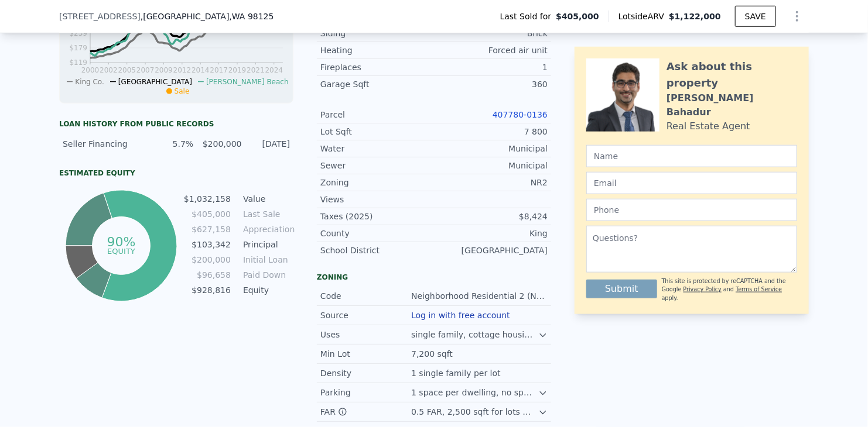 This screenshot has width=868, height=427. What do you see at coordinates (274, 70) in the screenshot?
I see `tspan: 2024` at bounding box center [274, 70].